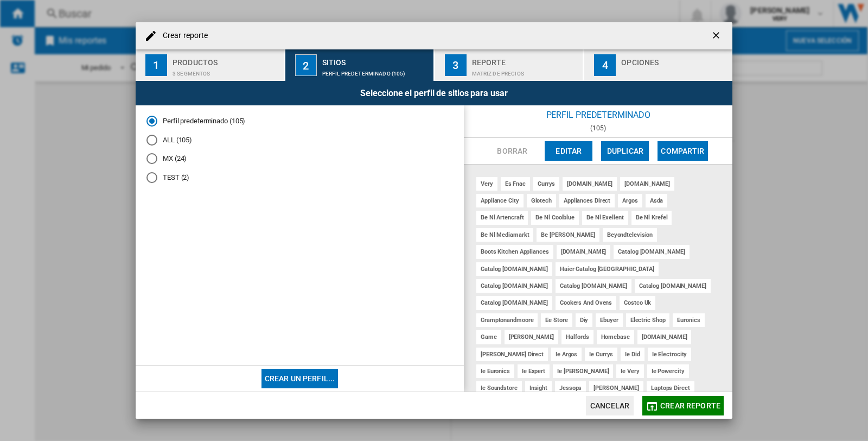 This screenshot has width=868, height=441. Describe the element at coordinates (306, 65) in the screenshot. I see `div: 2` at that location.